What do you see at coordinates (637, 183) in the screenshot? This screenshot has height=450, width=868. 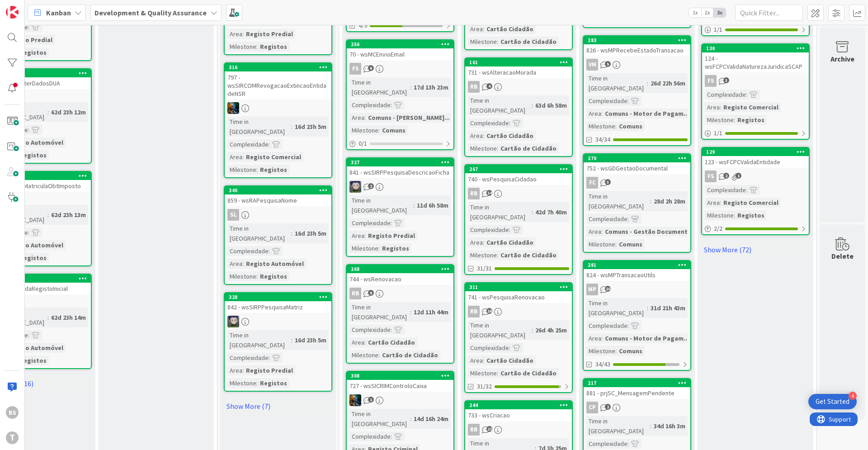 I see `div: FC` at bounding box center [637, 183].